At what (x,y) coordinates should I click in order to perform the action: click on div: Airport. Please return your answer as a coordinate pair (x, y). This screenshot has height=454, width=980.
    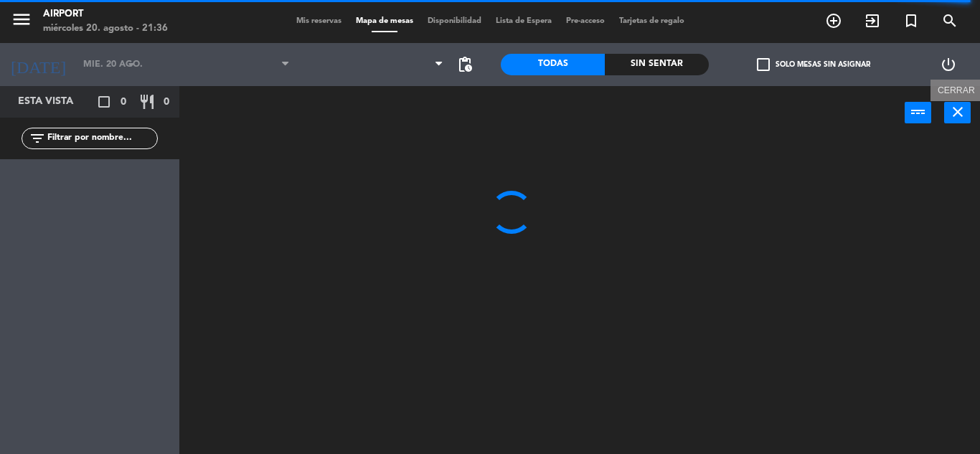
    Looking at the image, I should click on (106, 14).